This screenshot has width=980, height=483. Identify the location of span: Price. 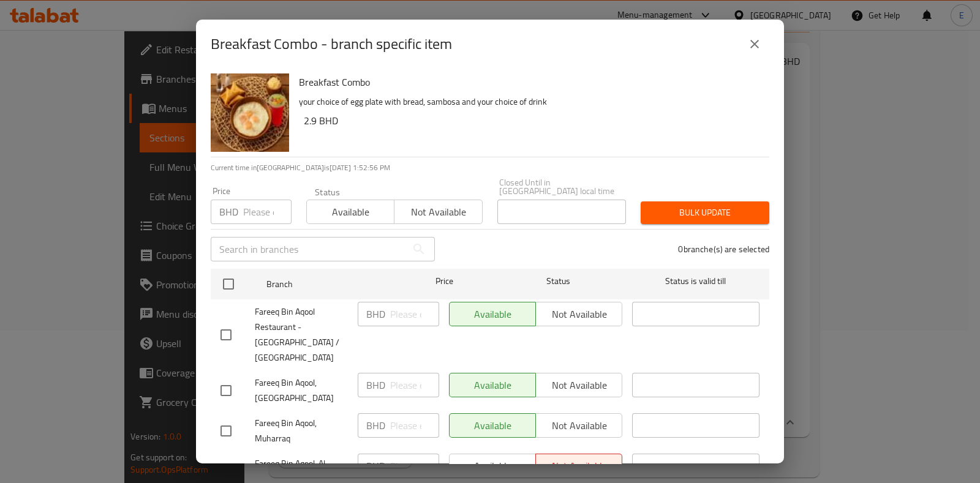
(444, 281).